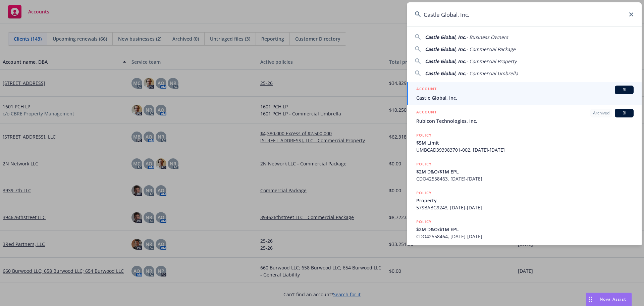 The image size is (644, 306). I want to click on div: Drag to move, so click(590, 299).